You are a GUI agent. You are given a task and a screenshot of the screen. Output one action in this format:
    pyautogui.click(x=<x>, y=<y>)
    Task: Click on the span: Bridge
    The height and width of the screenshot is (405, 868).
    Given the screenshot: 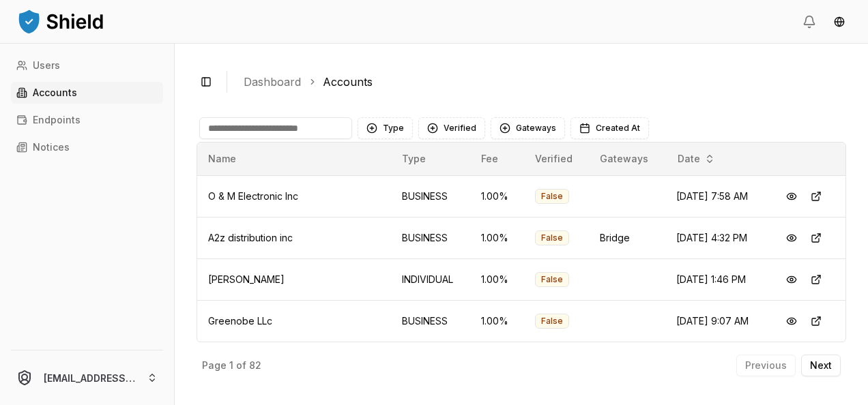 What is the action you would take?
    pyautogui.click(x=615, y=237)
    